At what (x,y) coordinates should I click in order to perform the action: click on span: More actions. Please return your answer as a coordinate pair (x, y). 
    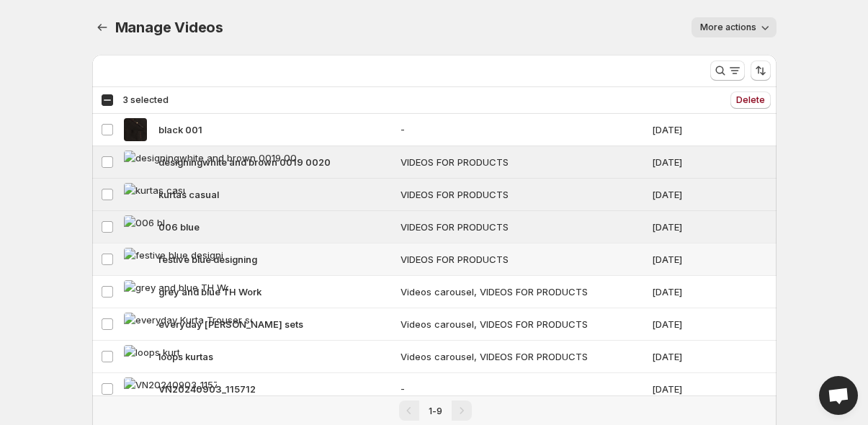
    Looking at the image, I should click on (728, 27).